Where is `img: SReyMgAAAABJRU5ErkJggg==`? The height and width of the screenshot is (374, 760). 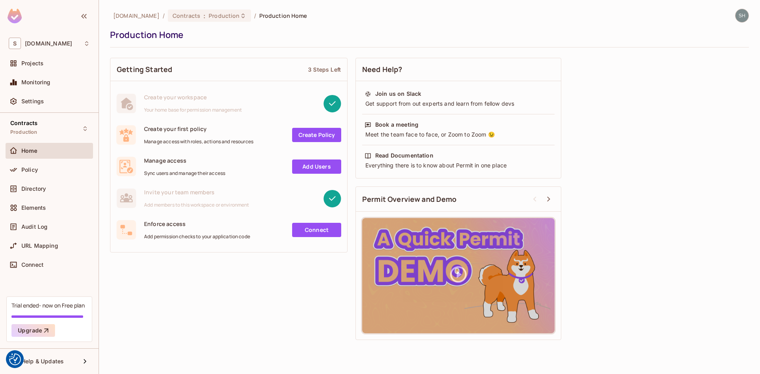 img: SReyMgAAAABJRU5ErkJggg== is located at coordinates (15, 16).